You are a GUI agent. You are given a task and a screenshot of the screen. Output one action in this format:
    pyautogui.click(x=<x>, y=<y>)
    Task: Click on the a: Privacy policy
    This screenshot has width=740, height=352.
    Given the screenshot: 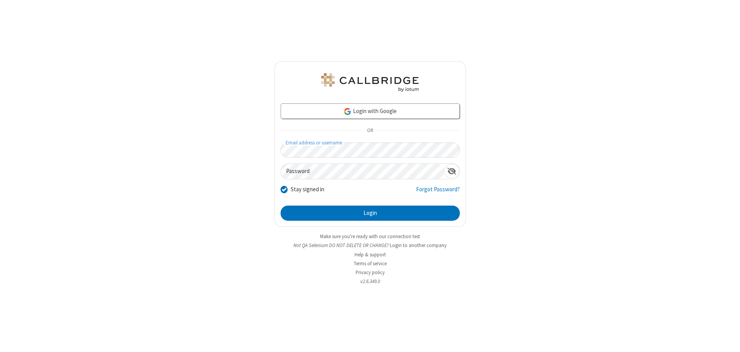 What is the action you would take?
    pyautogui.click(x=370, y=272)
    